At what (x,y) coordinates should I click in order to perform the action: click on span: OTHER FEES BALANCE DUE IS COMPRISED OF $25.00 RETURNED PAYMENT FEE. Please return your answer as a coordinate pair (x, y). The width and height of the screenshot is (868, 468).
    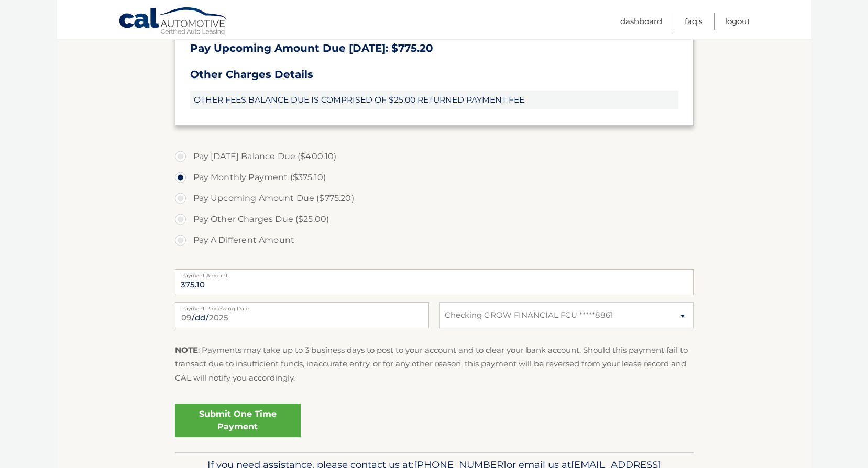
    Looking at the image, I should click on (434, 100).